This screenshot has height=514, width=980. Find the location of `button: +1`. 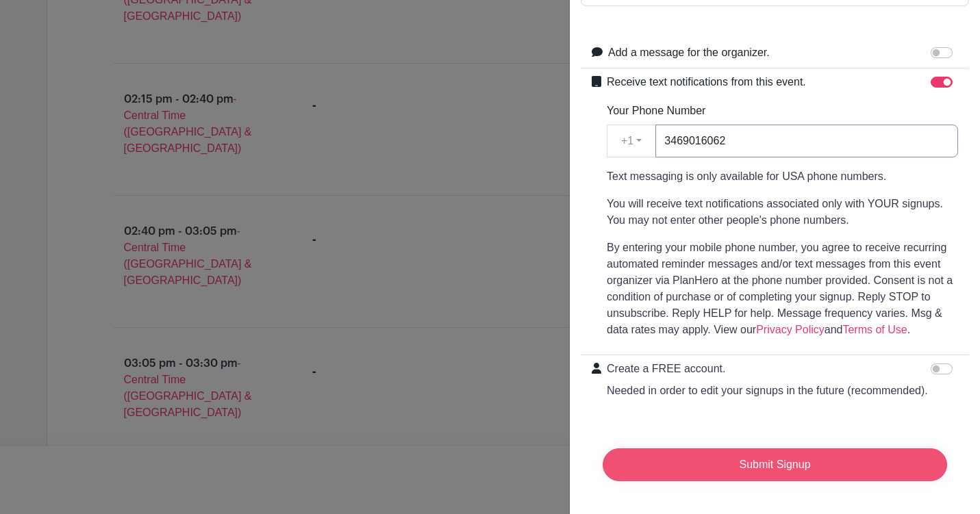

button: +1 is located at coordinates (631, 141).